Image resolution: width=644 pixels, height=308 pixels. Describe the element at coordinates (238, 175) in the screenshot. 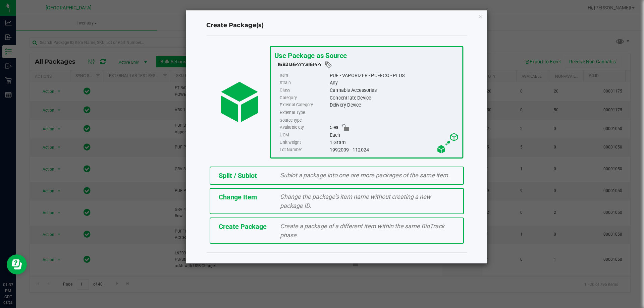

I see `span: Split / Sublot` at that location.